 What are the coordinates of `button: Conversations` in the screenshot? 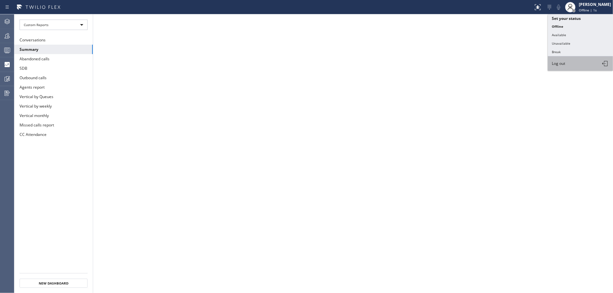 It's located at (53, 40).